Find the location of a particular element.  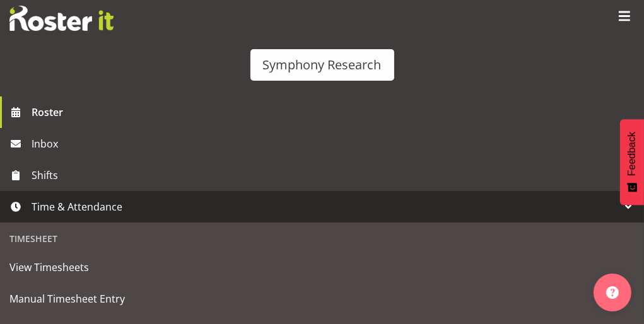

img: help-xxl-2.png is located at coordinates (613, 292).